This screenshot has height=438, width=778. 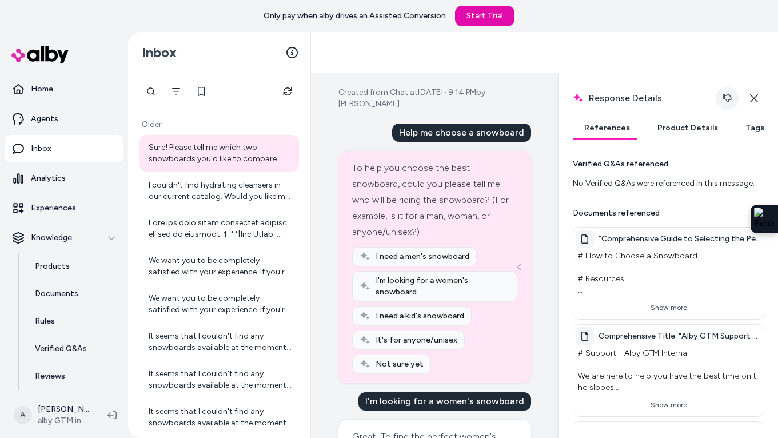 What do you see at coordinates (64, 208) in the screenshot?
I see `a: Experiences` at bounding box center [64, 208].